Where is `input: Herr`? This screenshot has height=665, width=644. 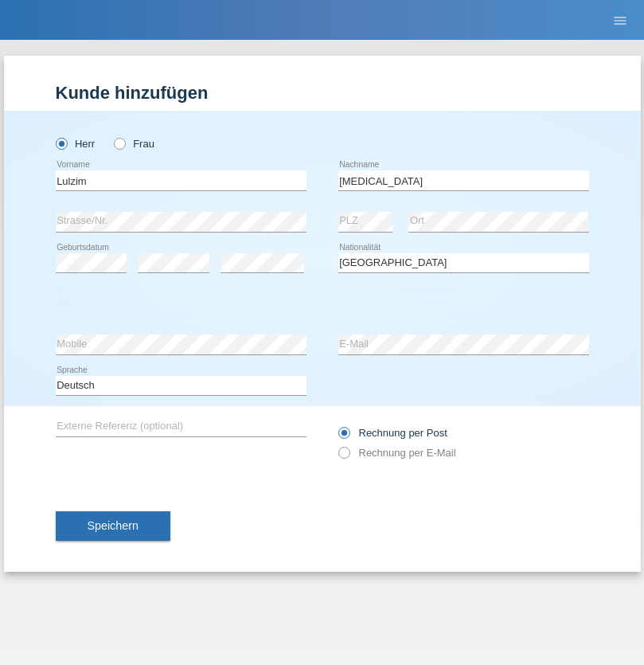
input: Herr is located at coordinates (60, 142).